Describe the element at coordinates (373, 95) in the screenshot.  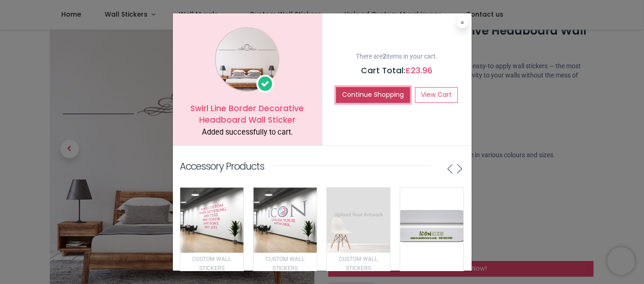
I see `button: Continue Shopping` at that location.